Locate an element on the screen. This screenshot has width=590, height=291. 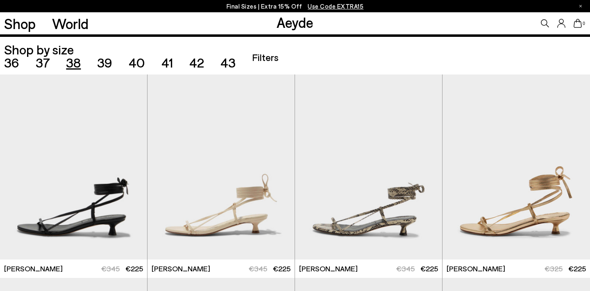
p: Final Sizes | Extra 15% Off is located at coordinates (295, 6).